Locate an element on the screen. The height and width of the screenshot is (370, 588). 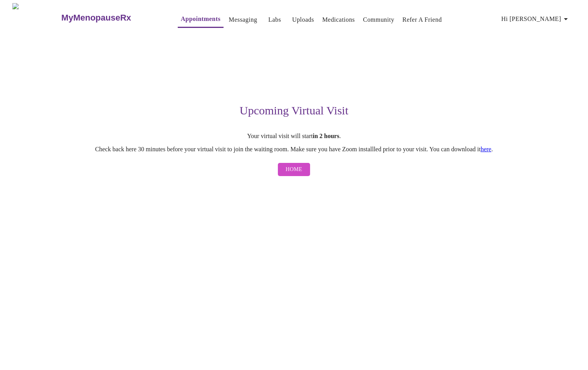
a: Uploads is located at coordinates (303, 20).